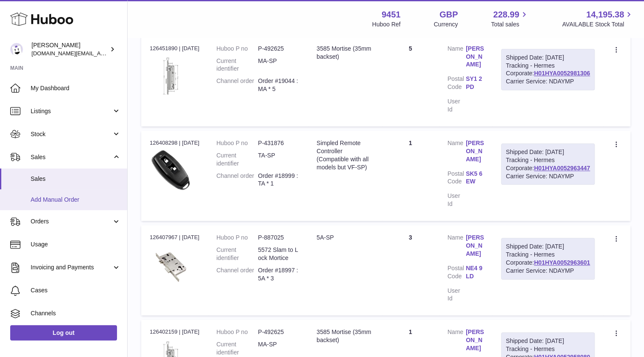 This screenshot has width=644, height=357. Describe the element at coordinates (475, 178) in the screenshot. I see `a: SK5 6EW` at that location.